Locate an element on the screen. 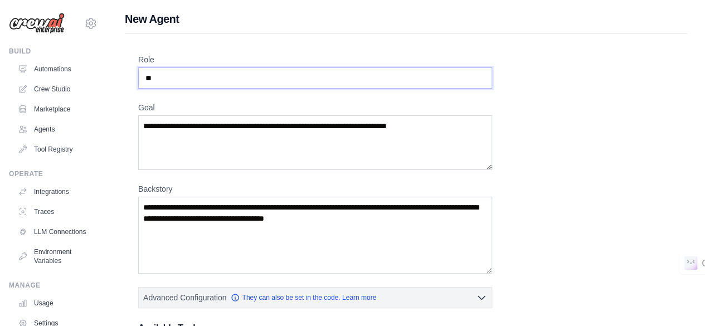  div: Operate is located at coordinates (53, 174).